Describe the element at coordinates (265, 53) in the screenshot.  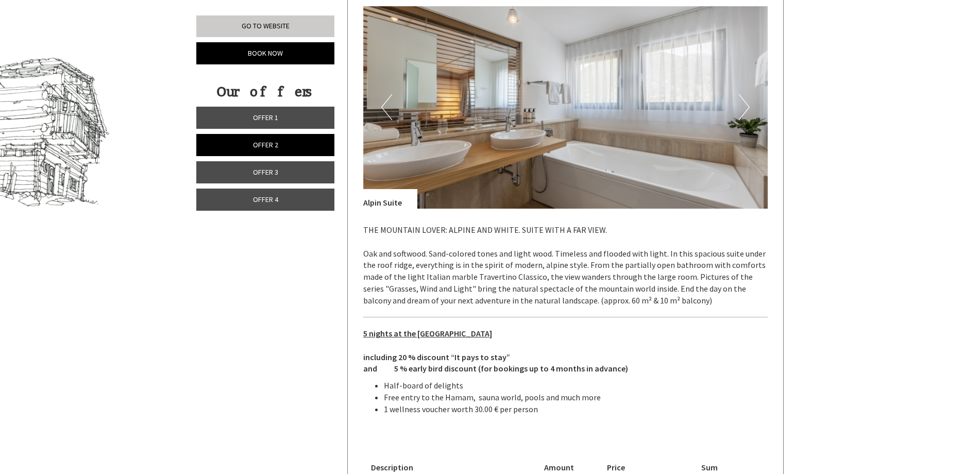
I see `a: Book now` at that location.